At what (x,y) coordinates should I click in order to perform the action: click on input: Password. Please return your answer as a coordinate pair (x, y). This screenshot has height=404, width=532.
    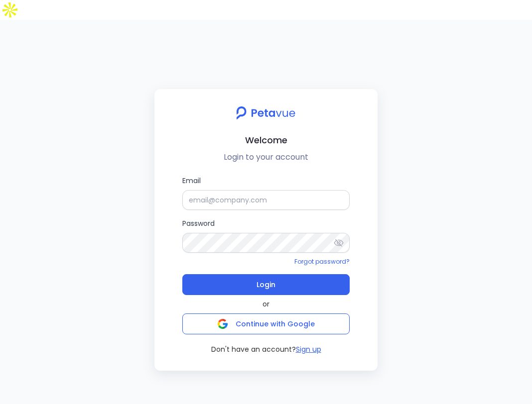
    Looking at the image, I should click on (266, 243).